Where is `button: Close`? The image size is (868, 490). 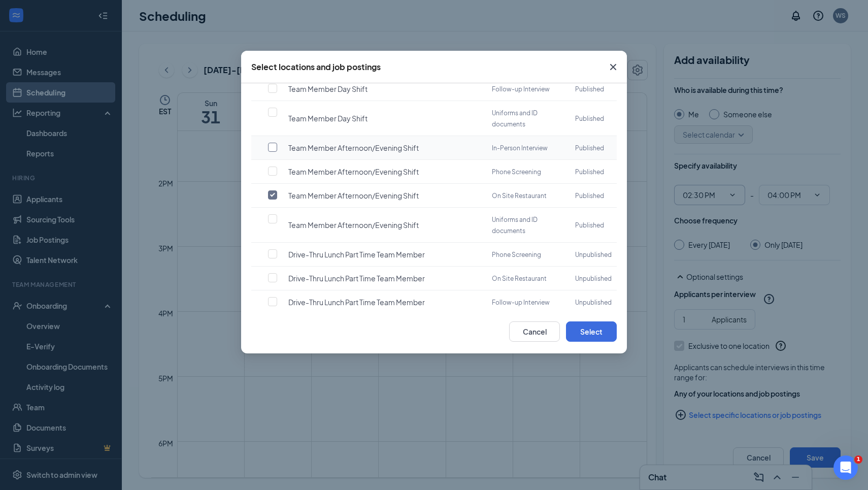
button: Close is located at coordinates (613, 67).